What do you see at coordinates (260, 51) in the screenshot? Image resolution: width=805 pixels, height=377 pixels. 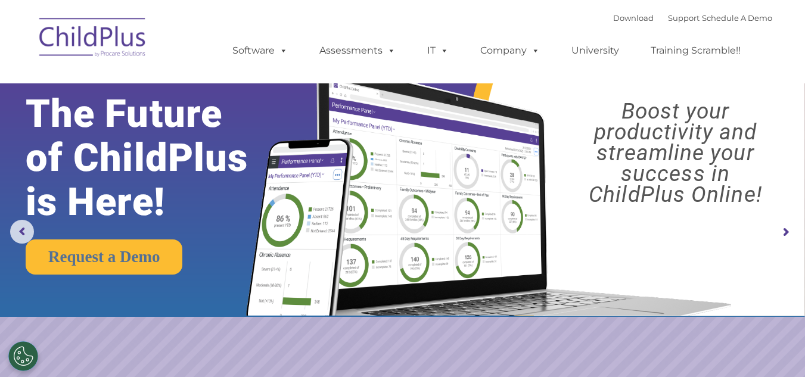 I see `a: Software` at bounding box center [260, 51].